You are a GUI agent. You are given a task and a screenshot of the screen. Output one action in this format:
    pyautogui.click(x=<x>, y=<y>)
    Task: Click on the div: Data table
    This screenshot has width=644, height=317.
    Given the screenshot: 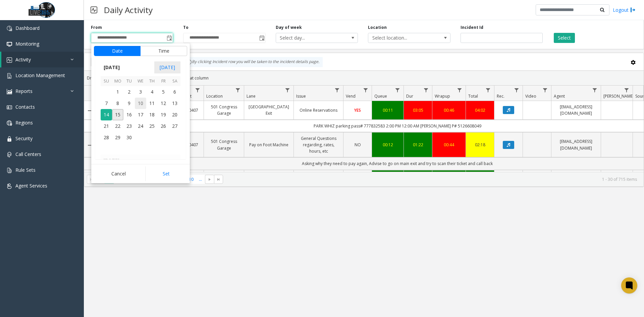 What is the action you would take?
    pyautogui.click(x=364, y=128)
    